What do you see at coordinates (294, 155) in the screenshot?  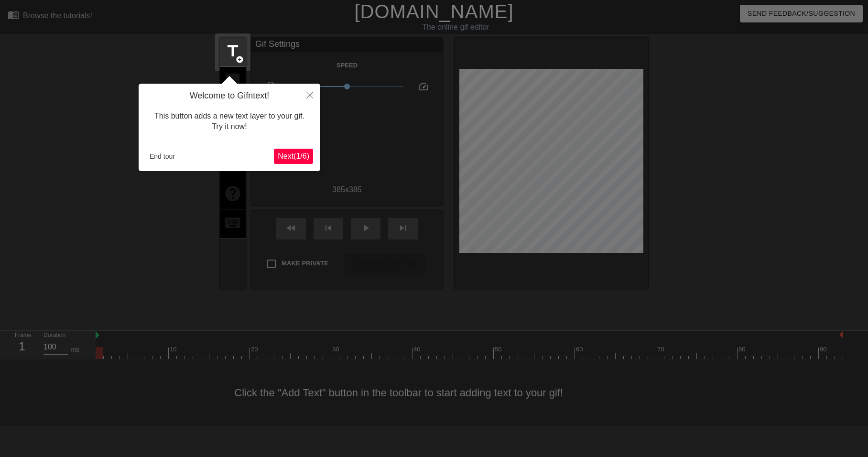 I see `span: Next ( 1 / 6 )` at bounding box center [294, 155].